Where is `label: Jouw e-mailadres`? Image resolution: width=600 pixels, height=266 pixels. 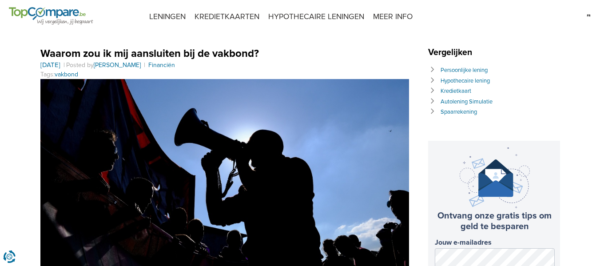 label: Jouw e-mailadres is located at coordinates (495, 243).